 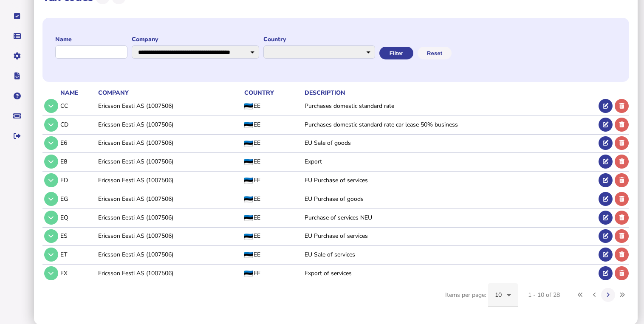 I want to click on td: E6, so click(x=78, y=143).